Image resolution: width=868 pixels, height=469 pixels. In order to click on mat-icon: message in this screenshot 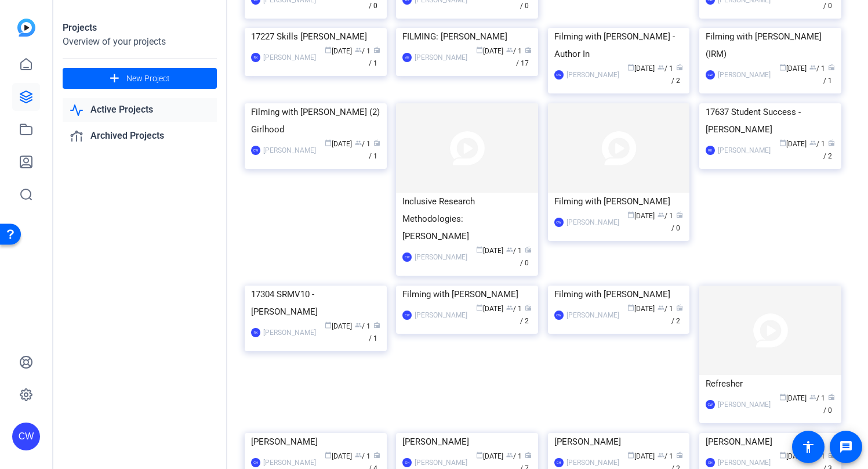, I will do `click(846, 447)`.